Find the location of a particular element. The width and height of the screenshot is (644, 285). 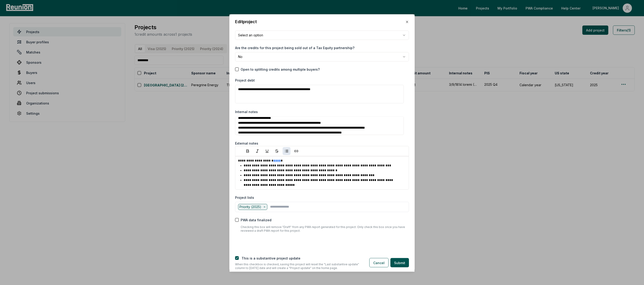

label: Project debt is located at coordinates (245, 80).